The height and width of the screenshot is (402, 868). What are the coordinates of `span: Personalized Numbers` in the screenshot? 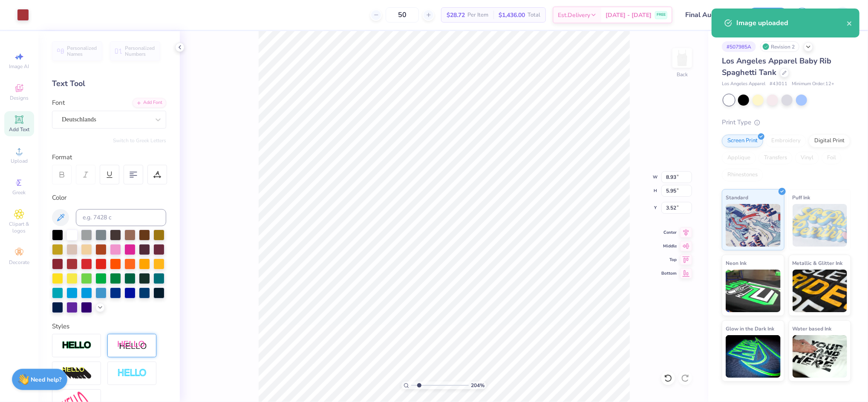 It's located at (140, 51).